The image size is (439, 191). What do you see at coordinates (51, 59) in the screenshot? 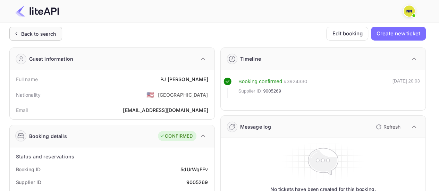
I see `div: Guest information` at bounding box center [51, 59].